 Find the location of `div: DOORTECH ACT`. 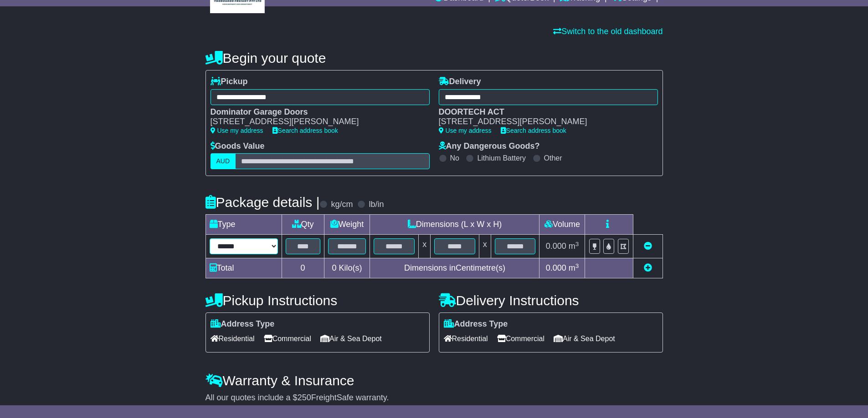

div: DOORTECH ACT is located at coordinates (544, 113).